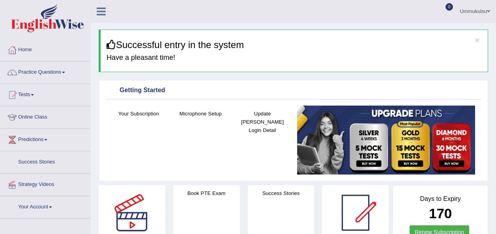 This screenshot has width=496, height=234. Describe the element at coordinates (206, 193) in the screenshot. I see `h4: Book PTE Exam` at that location.